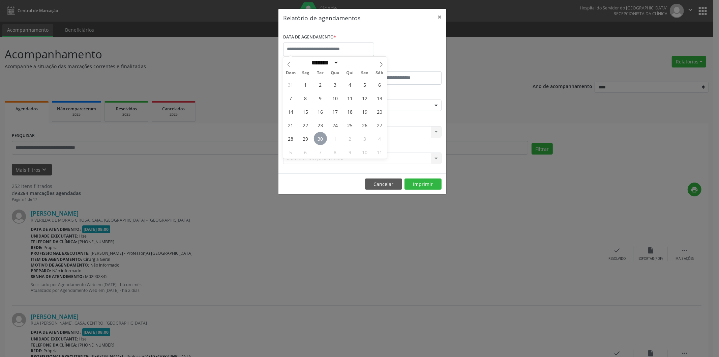 This screenshot has height=357, width=719. Describe the element at coordinates (350, 98) in the screenshot. I see `span: Setembro 11, 2025` at that location.